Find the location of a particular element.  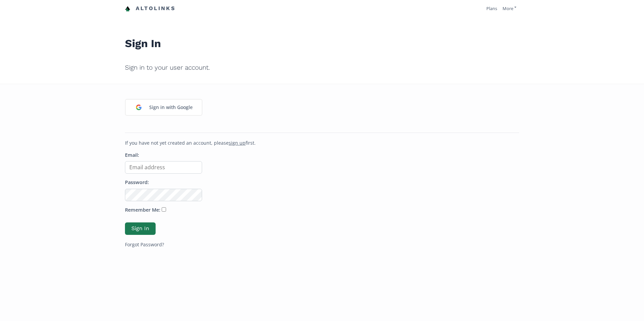

a: More is located at coordinates (509, 8).